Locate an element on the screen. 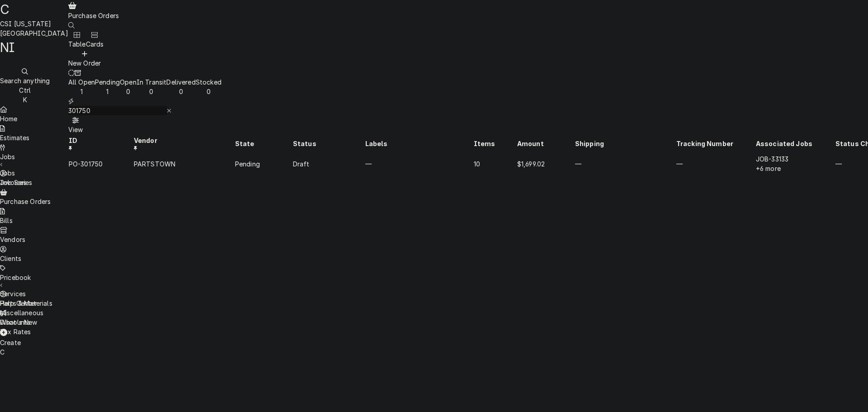  div: Draft is located at coordinates (329, 164).